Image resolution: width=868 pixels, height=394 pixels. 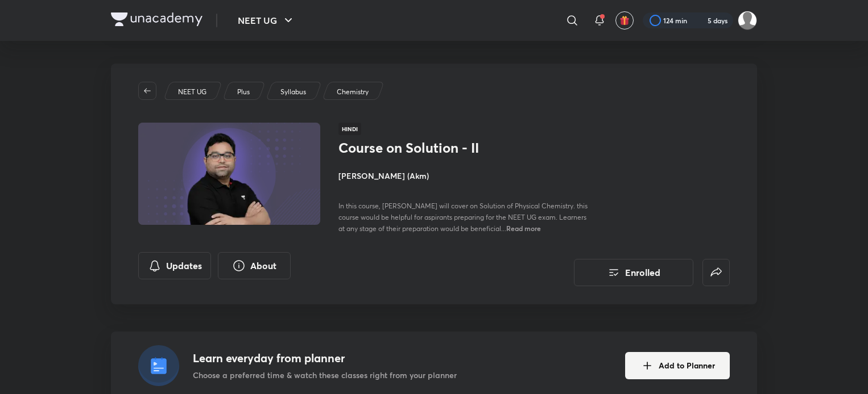 What do you see at coordinates (156, 19) in the screenshot?
I see `img: Company Logo` at bounding box center [156, 19].